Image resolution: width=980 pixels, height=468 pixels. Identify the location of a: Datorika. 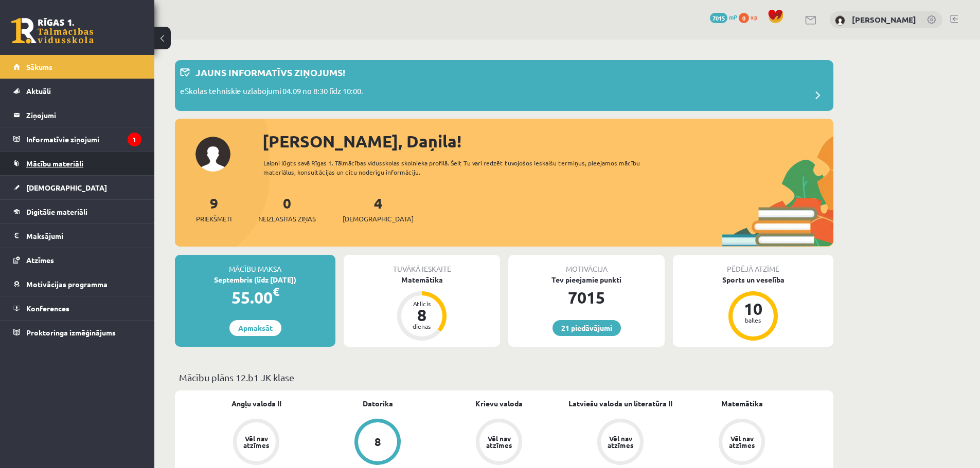
(377, 404).